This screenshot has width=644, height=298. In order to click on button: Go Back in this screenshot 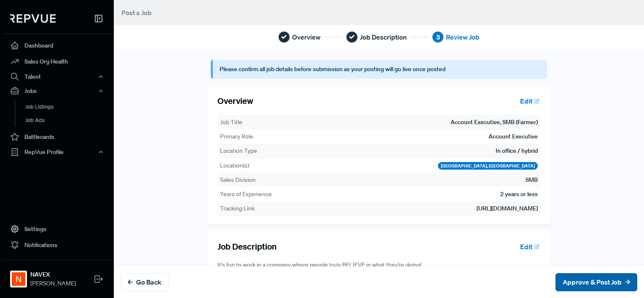, I will do `click(144, 282)`.